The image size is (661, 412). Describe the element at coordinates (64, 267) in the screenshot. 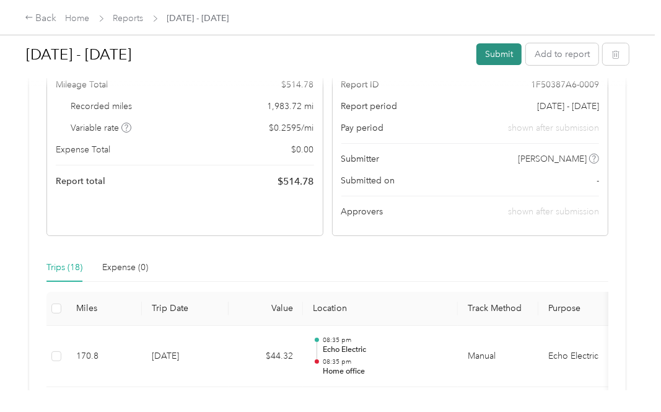

I see `div: Trips (18)` at that location.